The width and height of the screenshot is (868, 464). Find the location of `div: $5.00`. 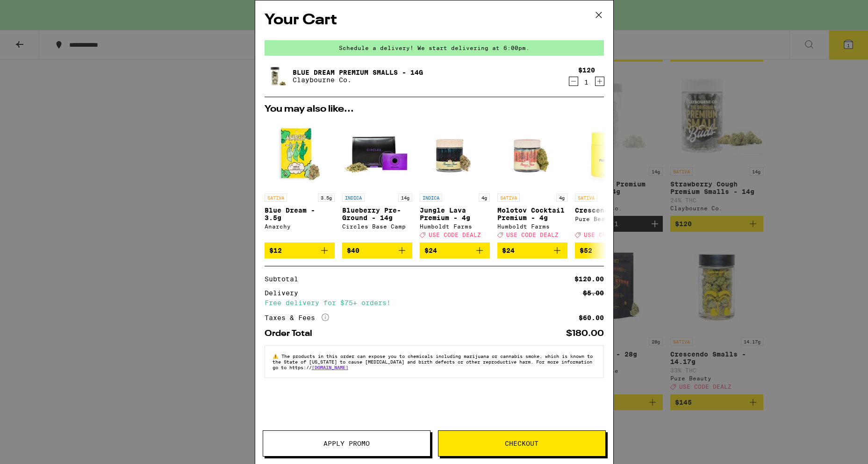

div: $5.00 is located at coordinates (593, 293).